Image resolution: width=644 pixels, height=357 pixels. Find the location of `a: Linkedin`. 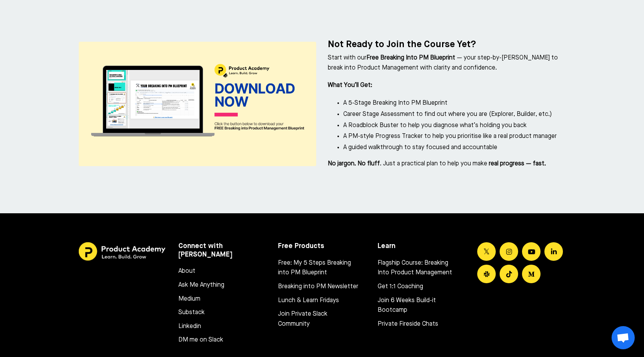

a: Linkedin is located at coordinates (218, 327).